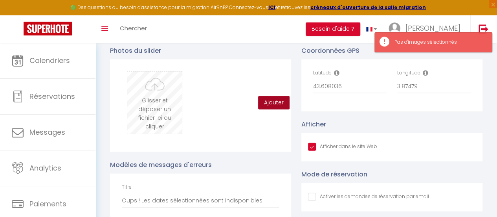  I want to click on span: Chercher, so click(133, 28).